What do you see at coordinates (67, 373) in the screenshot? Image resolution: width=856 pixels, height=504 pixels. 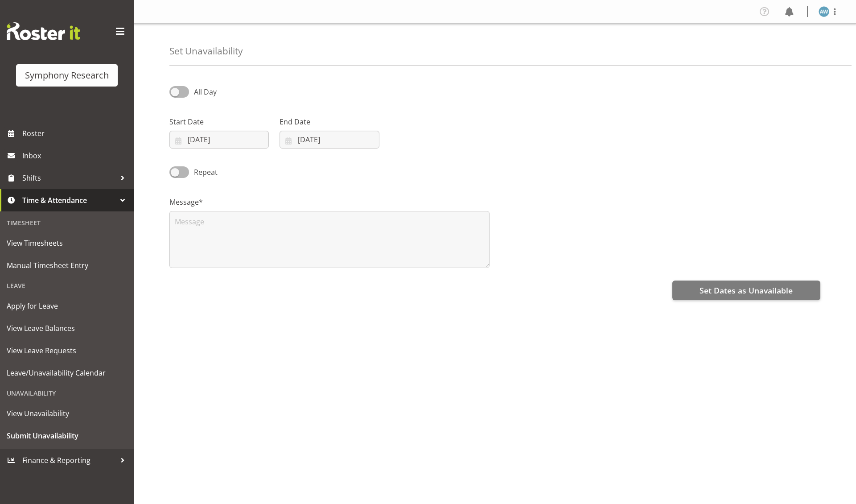 I see `a: Leave/Unavailability Calendar` at bounding box center [67, 373].